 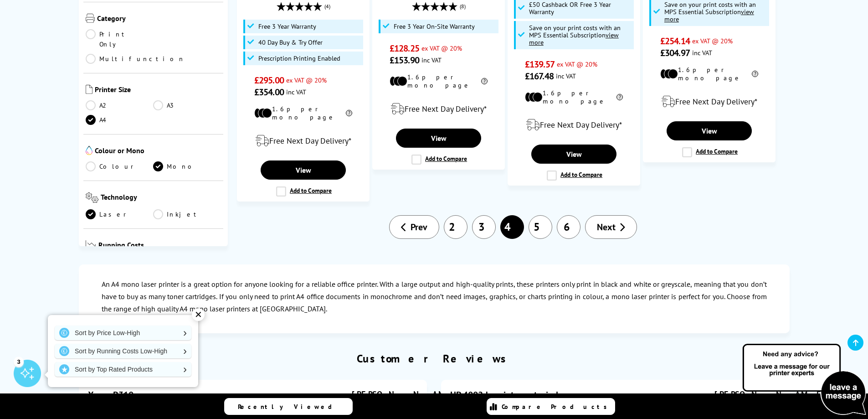 I want to click on span: 40 Day Buy & Try Offer, so click(x=290, y=43).